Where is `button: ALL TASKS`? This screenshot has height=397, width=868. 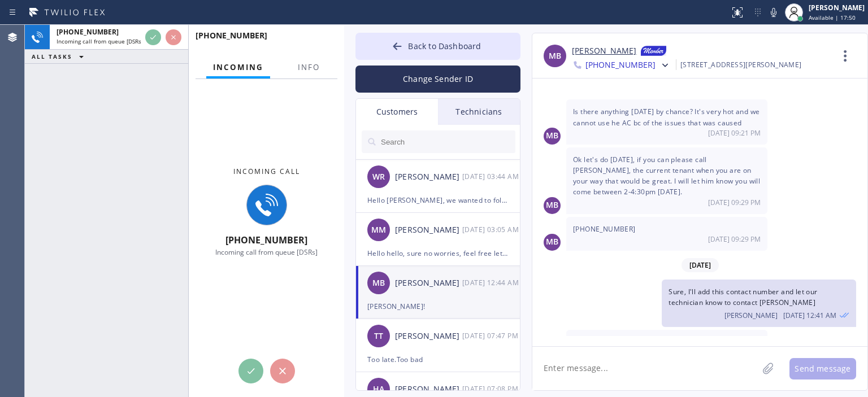 button: ALL TASKS is located at coordinates (60, 57).